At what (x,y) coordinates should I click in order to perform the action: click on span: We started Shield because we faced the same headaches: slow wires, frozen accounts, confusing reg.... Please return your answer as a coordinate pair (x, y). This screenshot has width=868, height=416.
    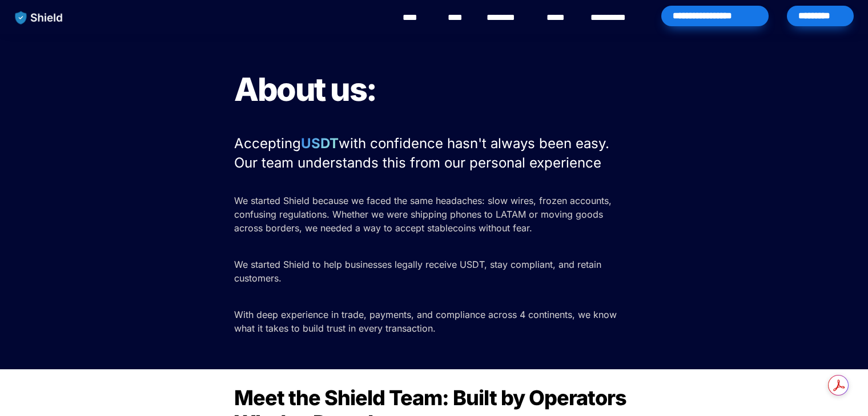
    Looking at the image, I should click on (424, 214).